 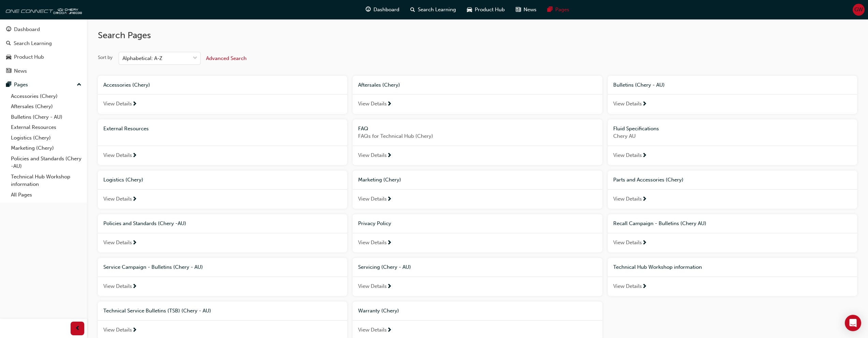 What do you see at coordinates (46, 163) in the screenshot?
I see `a: Policies and Standards (Chery -AU)` at bounding box center [46, 163].